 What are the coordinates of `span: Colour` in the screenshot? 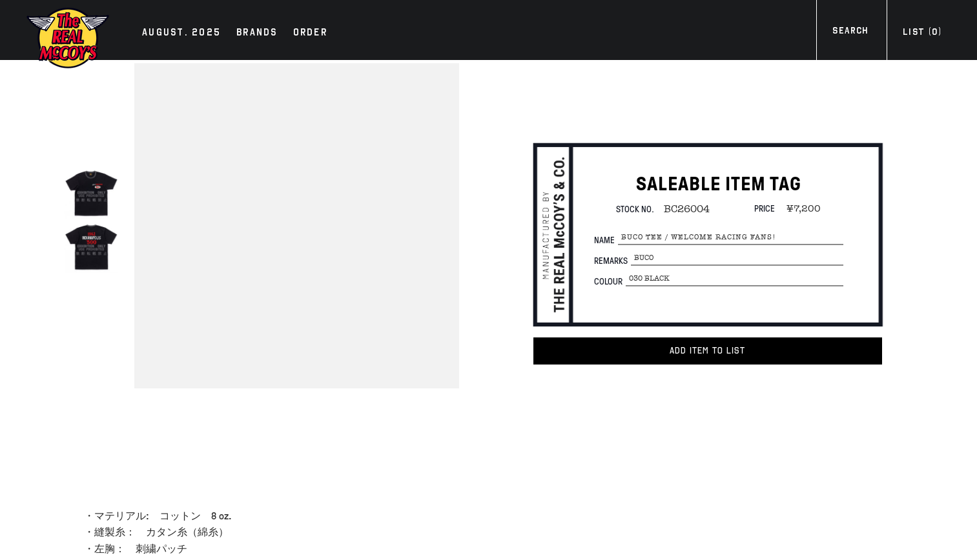 It's located at (609, 282).